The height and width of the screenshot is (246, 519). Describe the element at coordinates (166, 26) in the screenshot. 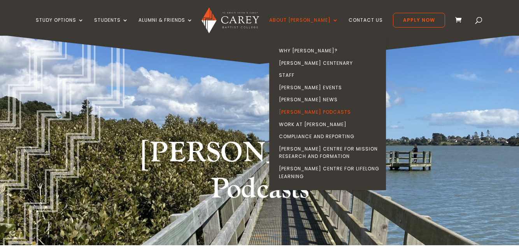

I see `a: Alumni & Friends` at that location.